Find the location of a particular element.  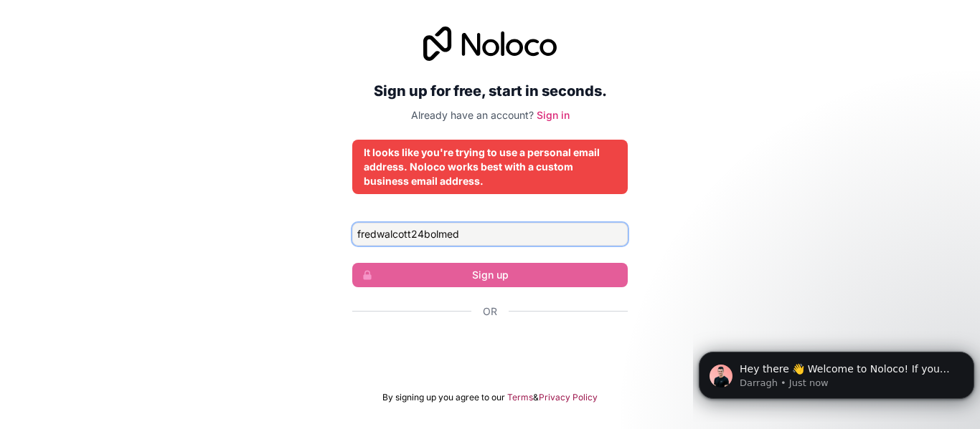

a: Terms is located at coordinates (520, 398).